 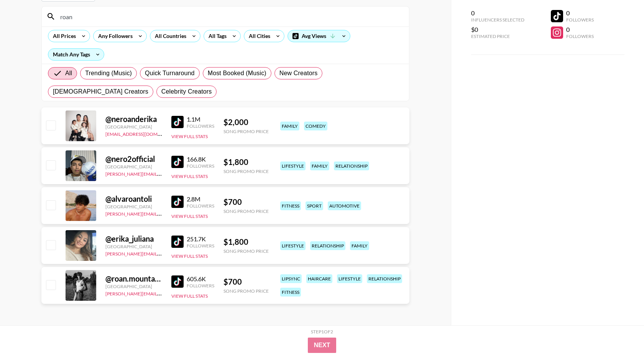 What do you see at coordinates (246, 122) in the screenshot?
I see `div: $ 2,000` at bounding box center [246, 122].